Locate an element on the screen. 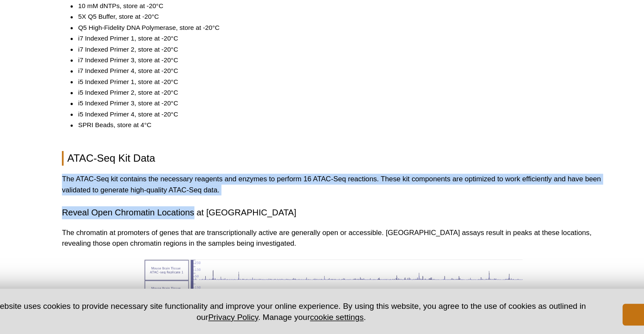  li: i5 Indexed Primer 1, store at -20°C is located at coordinates (325, 135).